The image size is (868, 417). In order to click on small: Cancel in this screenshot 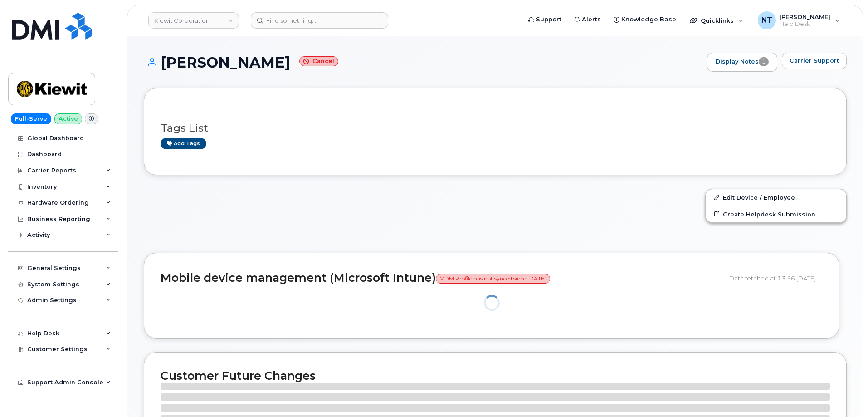, I will do `click(319, 61)`.